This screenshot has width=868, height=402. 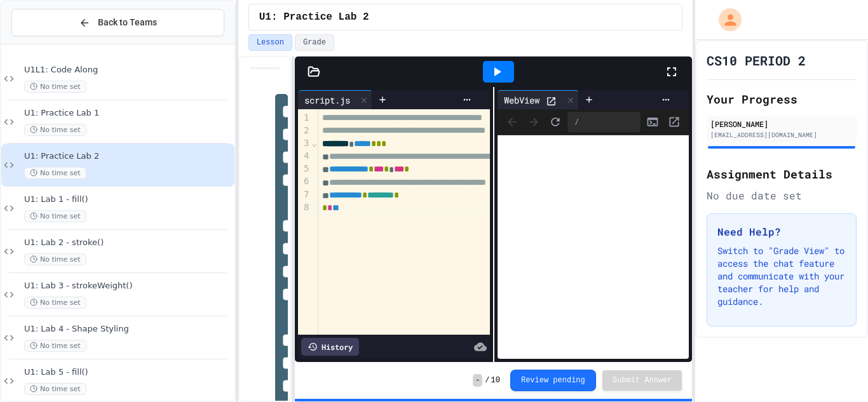 I want to click on span: U1: Lab 5 - fill(), so click(x=128, y=372).